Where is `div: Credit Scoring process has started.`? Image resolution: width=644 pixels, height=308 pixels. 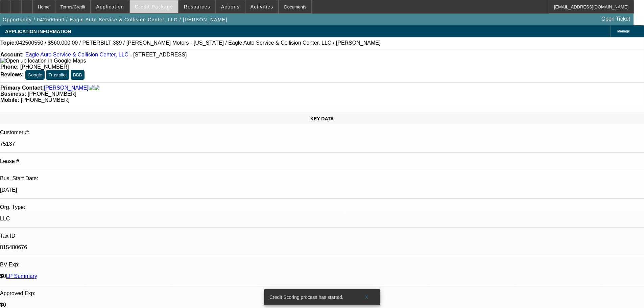 div: Credit Scoring process has started. is located at coordinates (310, 297).